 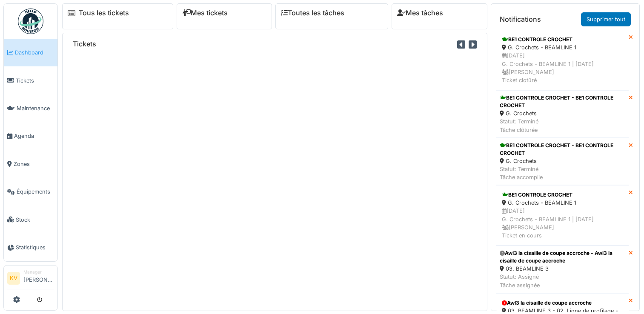 I want to click on div: Statut: Assigné Tâche assignée, so click(x=562, y=281).